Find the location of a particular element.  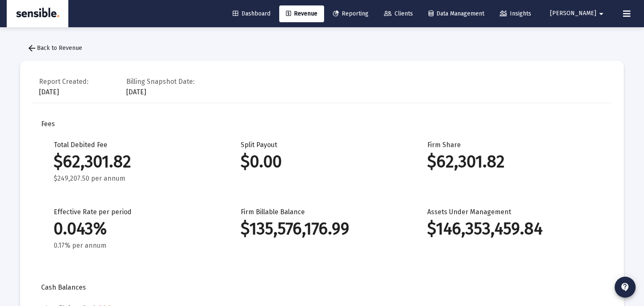

div: Report Created: is located at coordinates (64, 82).